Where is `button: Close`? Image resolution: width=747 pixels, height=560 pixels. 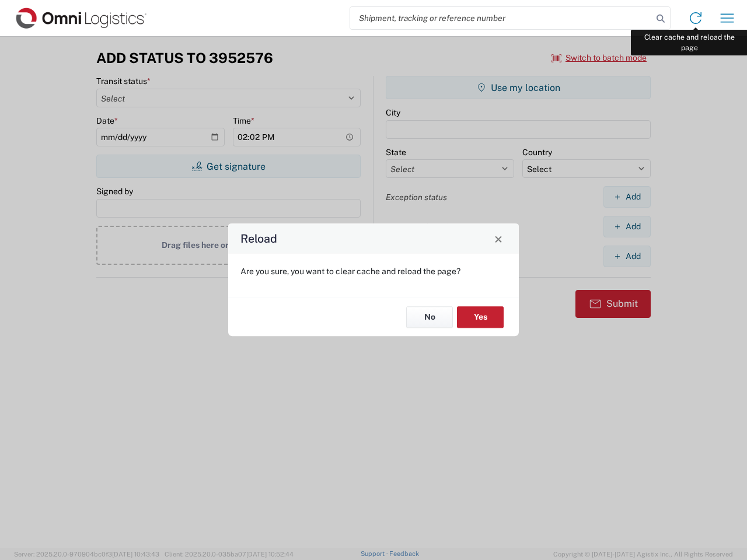
button: Close is located at coordinates (499, 239).